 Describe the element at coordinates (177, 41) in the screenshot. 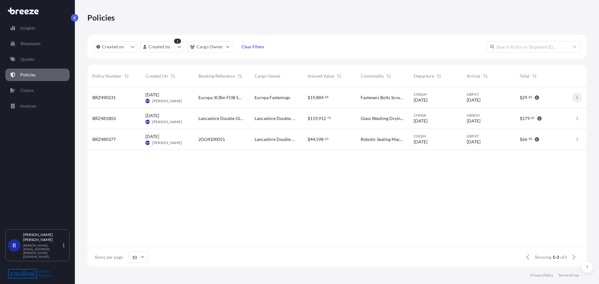

I see `div: 1` at that location.